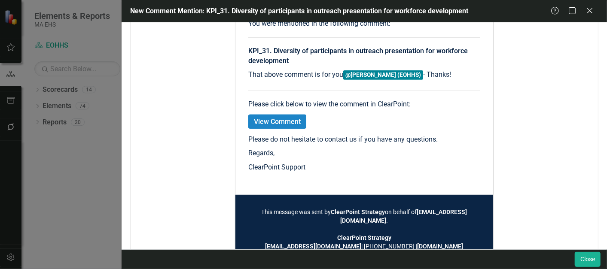  I want to click on p: Please click below to view the comment in ClearPoint:, so click(364, 104).